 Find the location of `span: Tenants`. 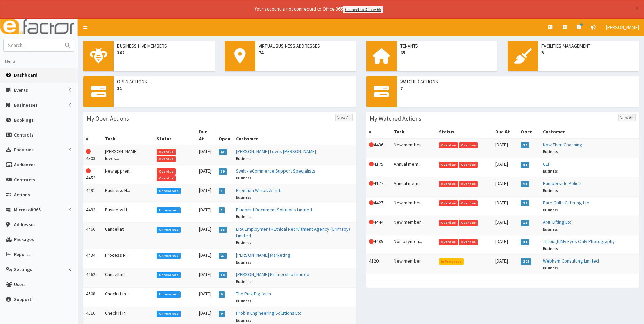

span: Tenants is located at coordinates (447, 46).